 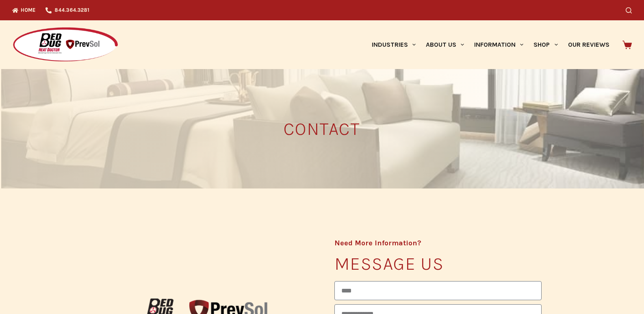 I want to click on h3: Message us, so click(x=438, y=264).